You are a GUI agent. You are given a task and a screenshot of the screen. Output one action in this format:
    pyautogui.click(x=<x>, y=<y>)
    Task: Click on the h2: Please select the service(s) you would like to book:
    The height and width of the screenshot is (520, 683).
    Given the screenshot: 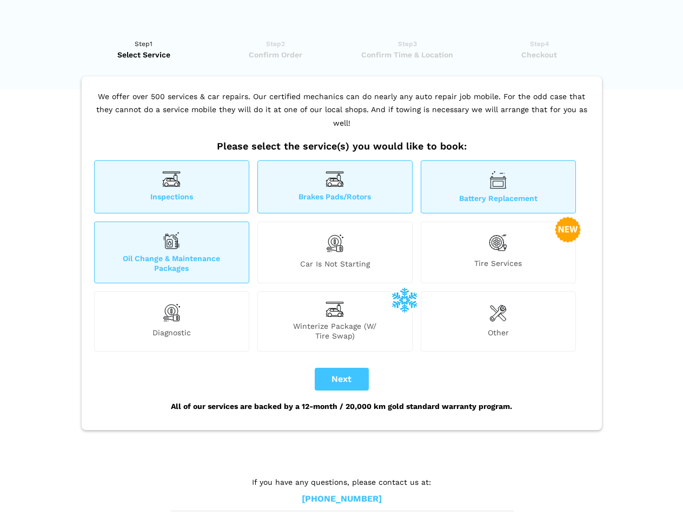 What is the action you would take?
    pyautogui.click(x=342, y=146)
    